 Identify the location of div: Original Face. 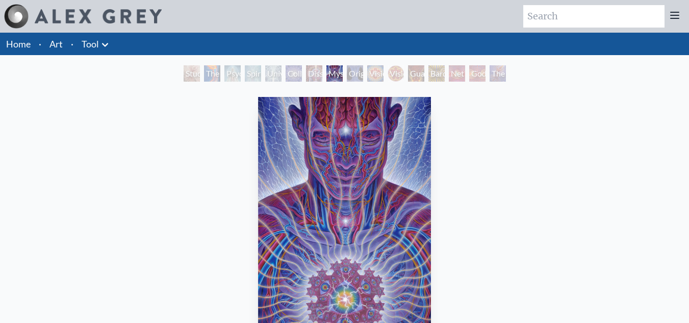
(355, 73).